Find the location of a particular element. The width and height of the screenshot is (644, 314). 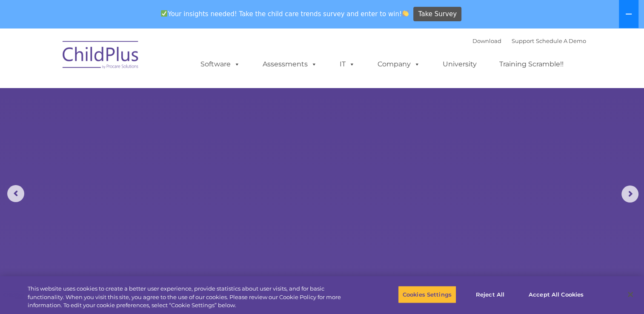

button: Close is located at coordinates (631, 294).